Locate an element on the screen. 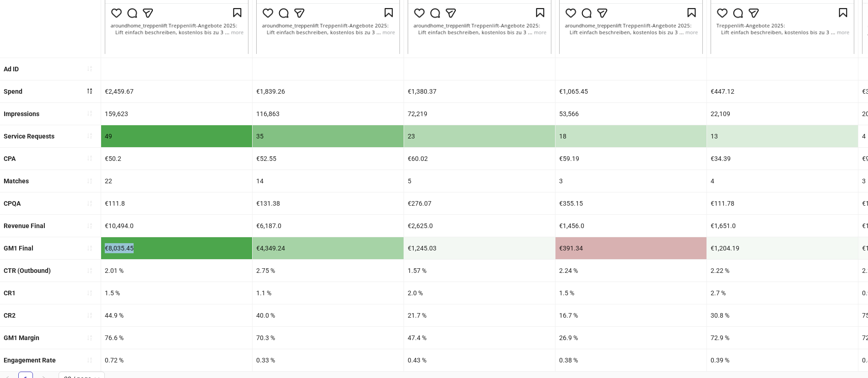 The height and width of the screenshot is (378, 868). div: €59.19 is located at coordinates (631, 159).